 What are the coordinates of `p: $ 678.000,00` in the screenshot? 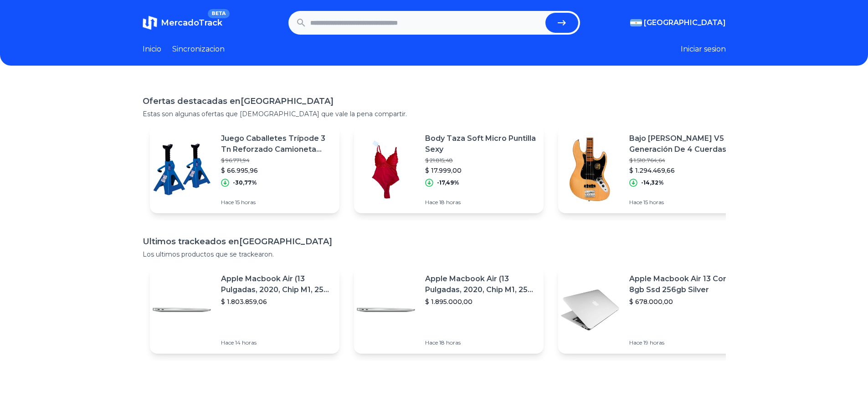 It's located at (685, 302).